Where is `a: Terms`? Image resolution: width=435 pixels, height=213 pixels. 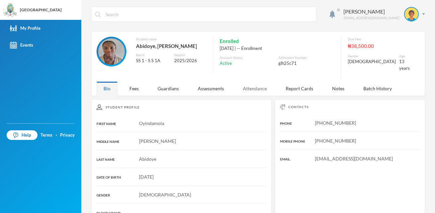
a: Terms is located at coordinates (46, 136).